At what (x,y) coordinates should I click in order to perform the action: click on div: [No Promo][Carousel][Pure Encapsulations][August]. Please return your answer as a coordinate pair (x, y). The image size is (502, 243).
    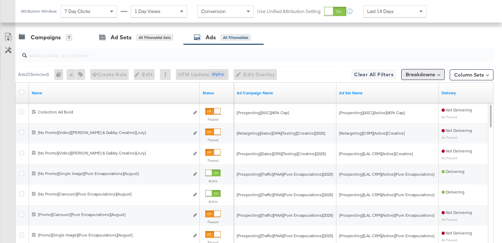
    Looking at the image, I should click on (113, 194).